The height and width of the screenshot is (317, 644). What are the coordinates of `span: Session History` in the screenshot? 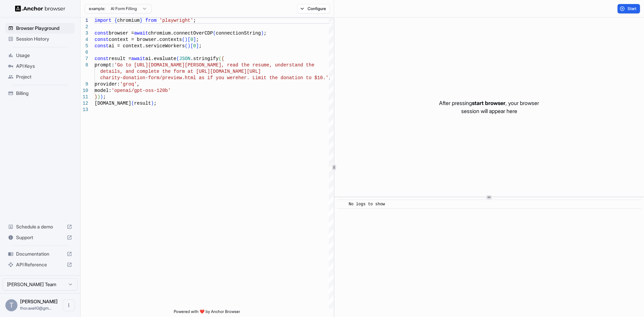 It's located at (44, 39).